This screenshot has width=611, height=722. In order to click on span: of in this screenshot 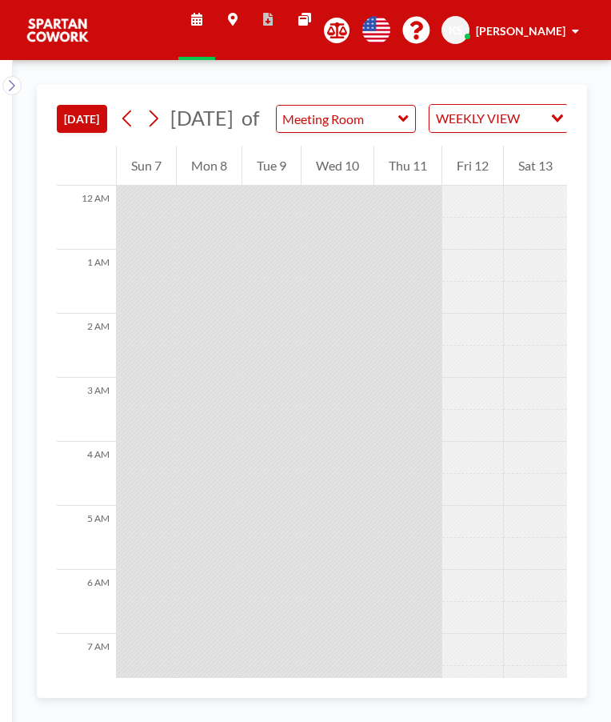, I will do `click(250, 118)`.